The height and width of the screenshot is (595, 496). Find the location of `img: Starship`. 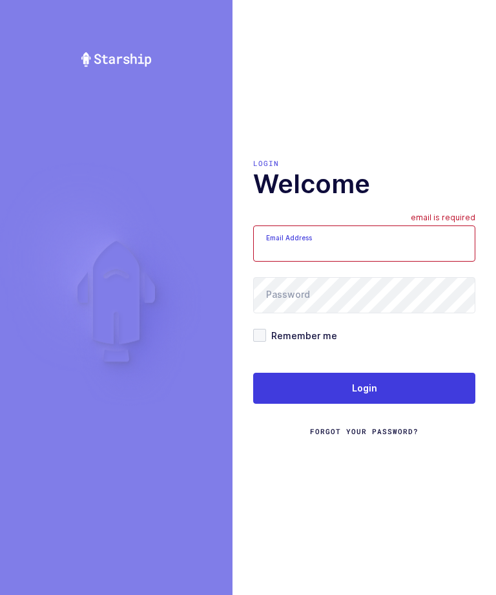

img: Starship is located at coordinates (116, 59).